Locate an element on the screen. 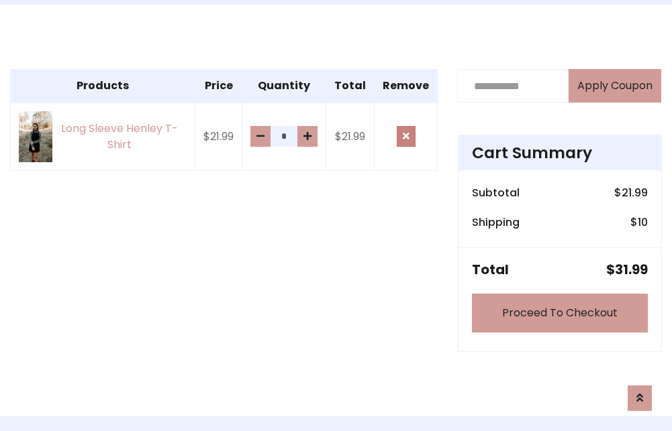 This screenshot has height=431, width=672. th: Quantity is located at coordinates (284, 87).